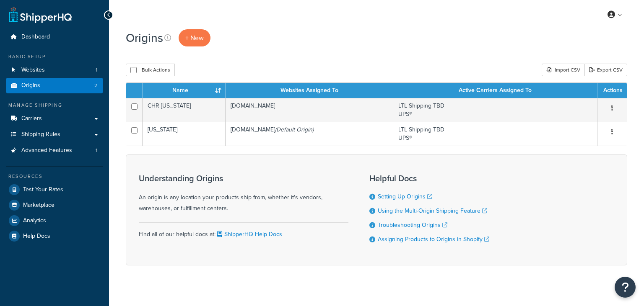 Image resolution: width=644 pixels, height=306 pixels. I want to click on li: Advanced Features, so click(55, 150).